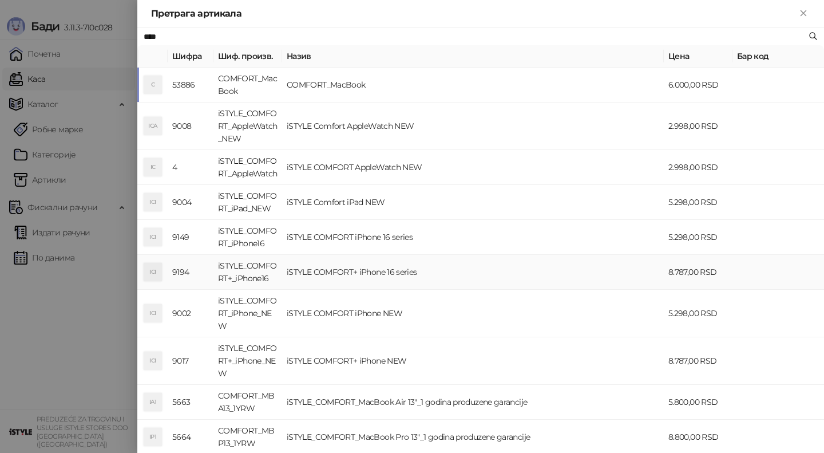 This screenshot has height=453, width=824. Describe the element at coordinates (248, 402) in the screenshot. I see `td: COMFORT_MBA13_1YRW` at that location.